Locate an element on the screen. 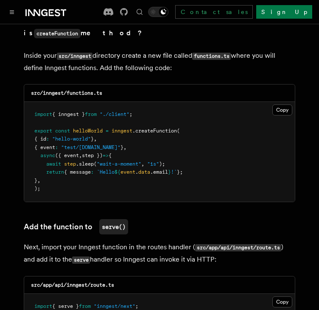  strong: Learn more: What is method? is located at coordinates (97, 27).